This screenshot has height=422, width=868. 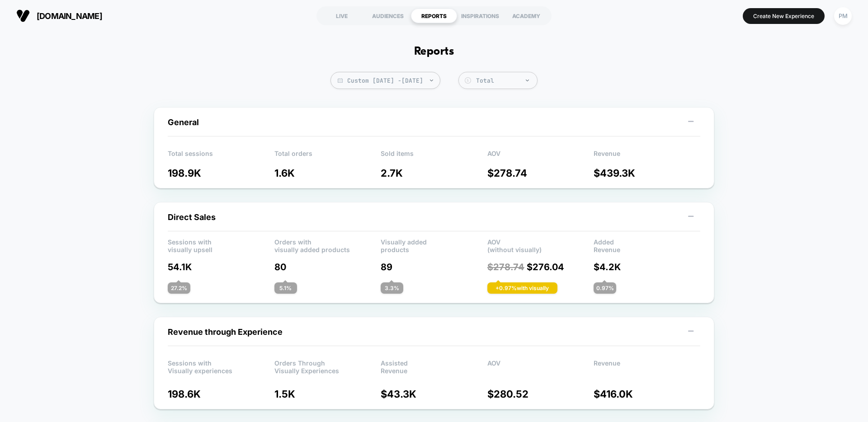 I want to click on p: Orders Through Visually Experiences, so click(x=328, y=366).